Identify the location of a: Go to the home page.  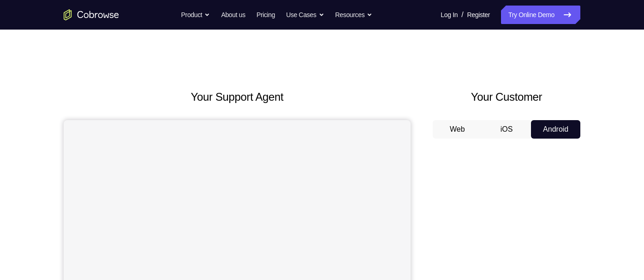
(91, 15).